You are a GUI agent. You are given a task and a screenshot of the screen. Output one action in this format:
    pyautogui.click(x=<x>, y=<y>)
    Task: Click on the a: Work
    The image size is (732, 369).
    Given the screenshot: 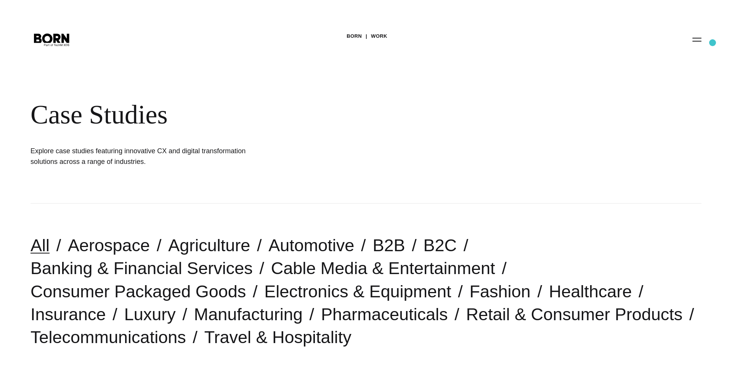 What is the action you would take?
    pyautogui.click(x=379, y=36)
    